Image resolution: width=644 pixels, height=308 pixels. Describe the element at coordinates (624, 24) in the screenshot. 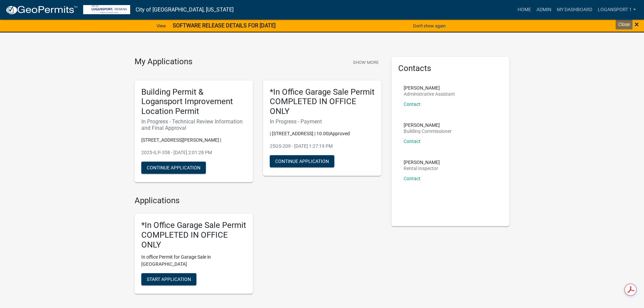

I see `div: Close` at that location.